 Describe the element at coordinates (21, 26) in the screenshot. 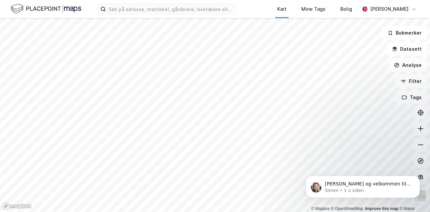

I see `img: Profile image for Simen` at that location.